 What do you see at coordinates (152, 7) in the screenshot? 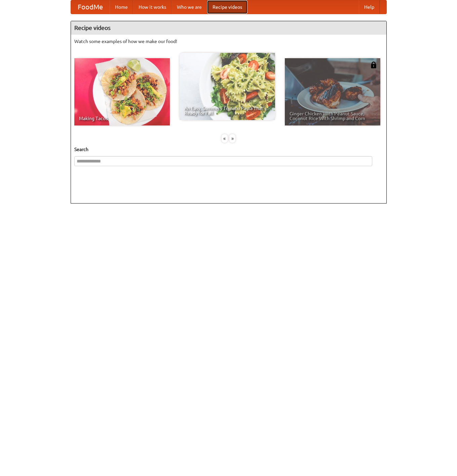
I see `a: How it works` at bounding box center [152, 7].